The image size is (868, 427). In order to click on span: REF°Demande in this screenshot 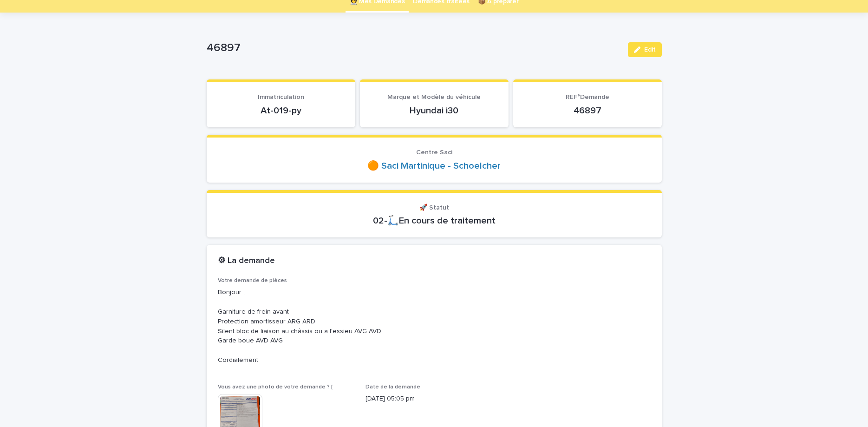, I will do `click(588, 97)`.